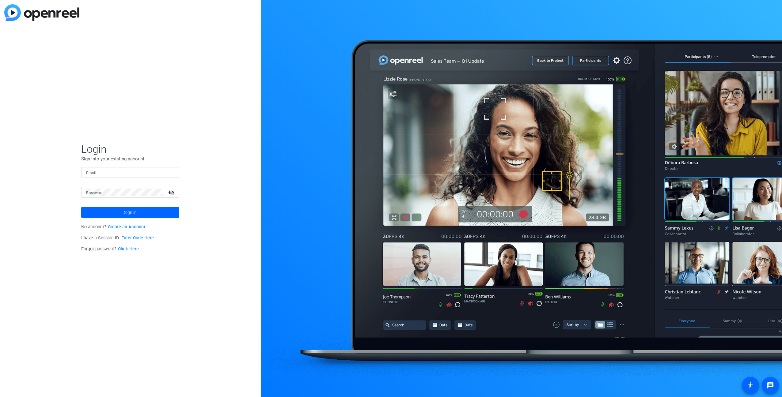  Describe the element at coordinates (130, 149) in the screenshot. I see `span: Login` at that location.